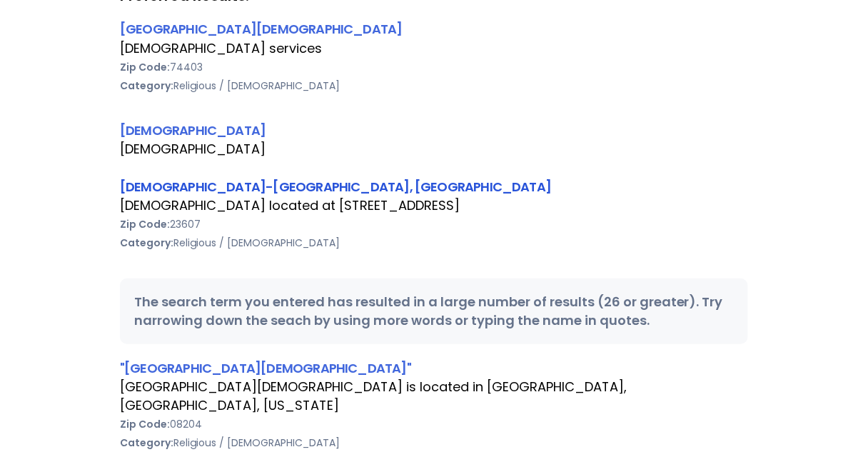  What do you see at coordinates (434, 67) in the screenshot?
I see `div: 74403` at bounding box center [434, 67].